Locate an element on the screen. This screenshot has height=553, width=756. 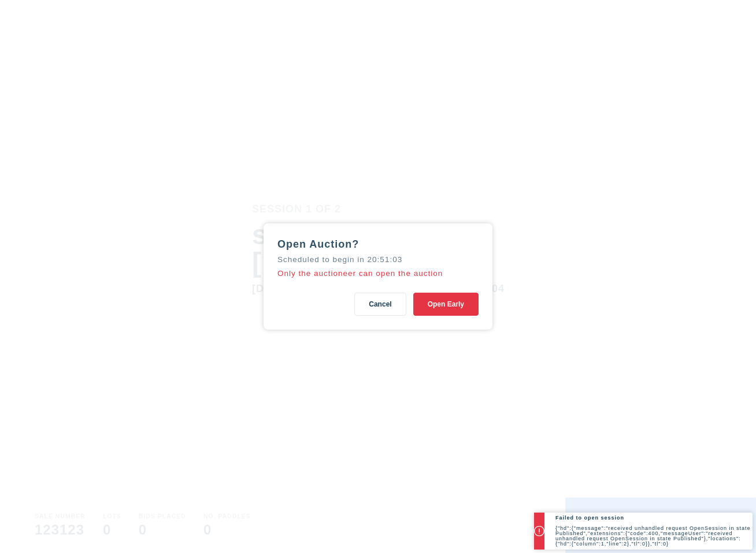
p: {"hd":{"message":"received unhandled request OpenSession in state Published","extensions":{"code"... is located at coordinates (653, 536).